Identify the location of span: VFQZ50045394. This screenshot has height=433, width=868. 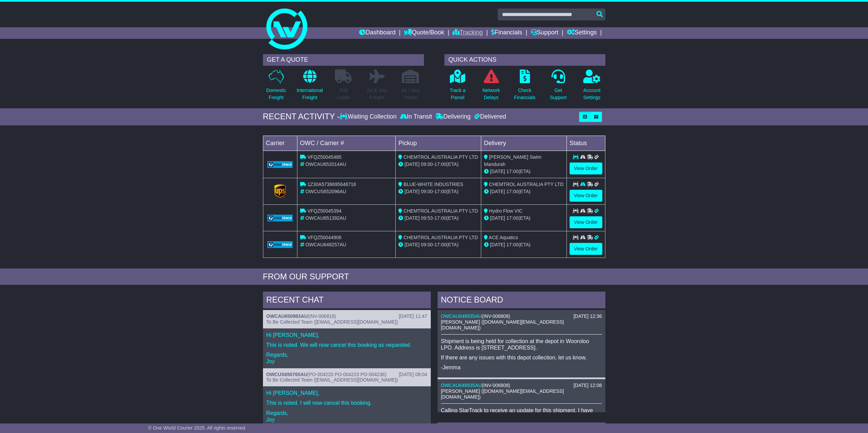
(324, 211).